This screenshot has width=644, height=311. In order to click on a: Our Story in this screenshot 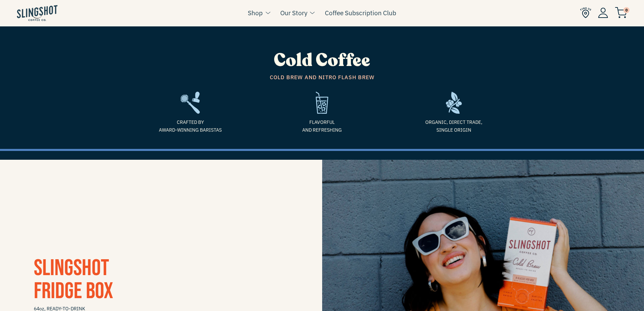, I will do `click(294, 13)`.